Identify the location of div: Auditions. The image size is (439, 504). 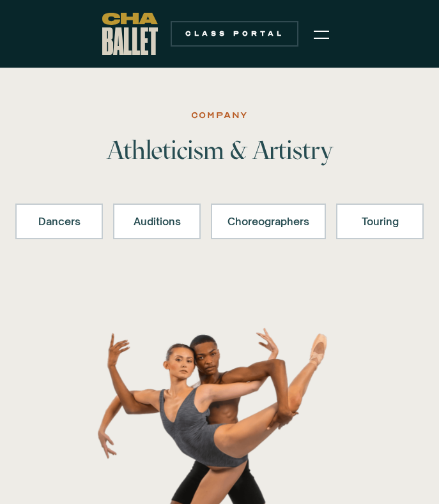
(156, 221).